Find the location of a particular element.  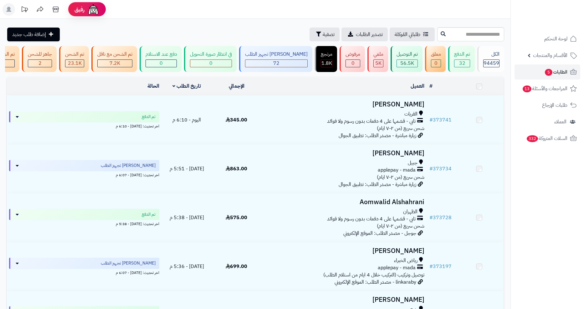

div: جاهز للشحن is located at coordinates (40, 54).